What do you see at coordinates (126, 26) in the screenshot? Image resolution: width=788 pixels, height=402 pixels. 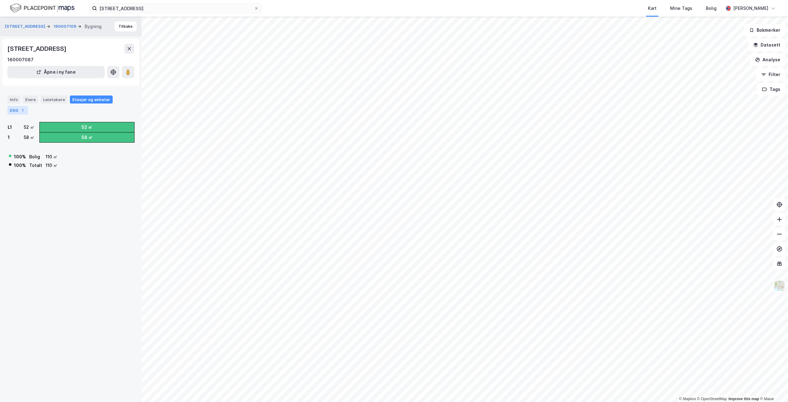 I see `button: Tilbake` at bounding box center [126, 26].